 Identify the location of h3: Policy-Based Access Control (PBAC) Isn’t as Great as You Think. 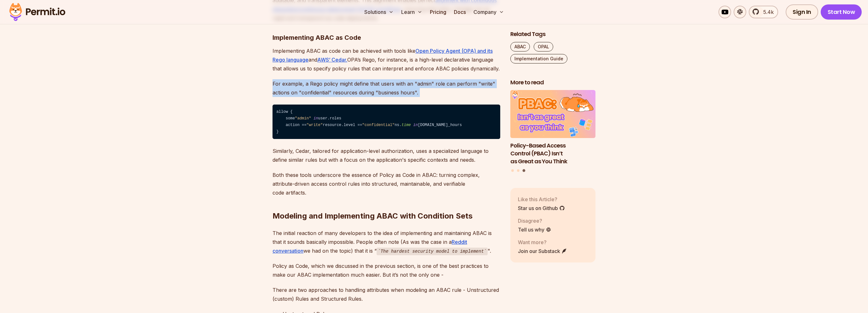
(553, 153).